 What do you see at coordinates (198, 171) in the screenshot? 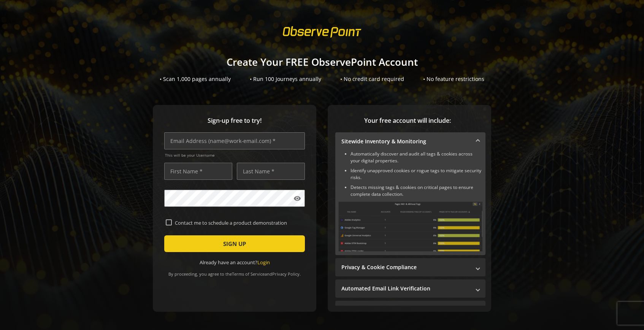
I see `input: First Name *` at bounding box center [198, 171].